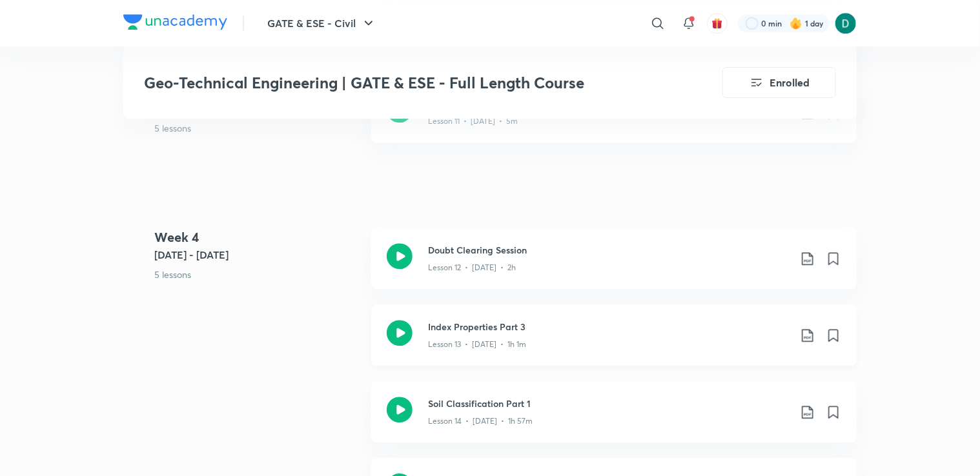 The image size is (980, 476). Describe the element at coordinates (396, 83) in the screenshot. I see `h3: Geo-Technical Engineering | GATE & ESE - Full Length Course` at that location.